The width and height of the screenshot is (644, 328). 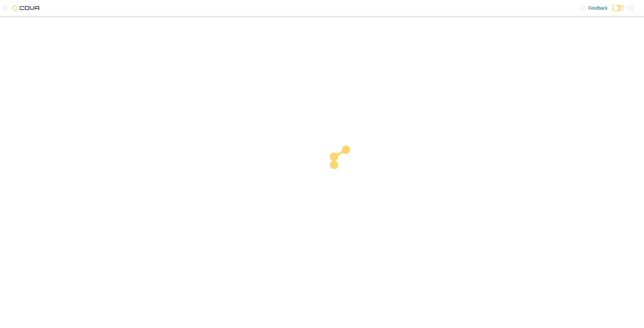 I want to click on a: Feedback, so click(x=594, y=8).